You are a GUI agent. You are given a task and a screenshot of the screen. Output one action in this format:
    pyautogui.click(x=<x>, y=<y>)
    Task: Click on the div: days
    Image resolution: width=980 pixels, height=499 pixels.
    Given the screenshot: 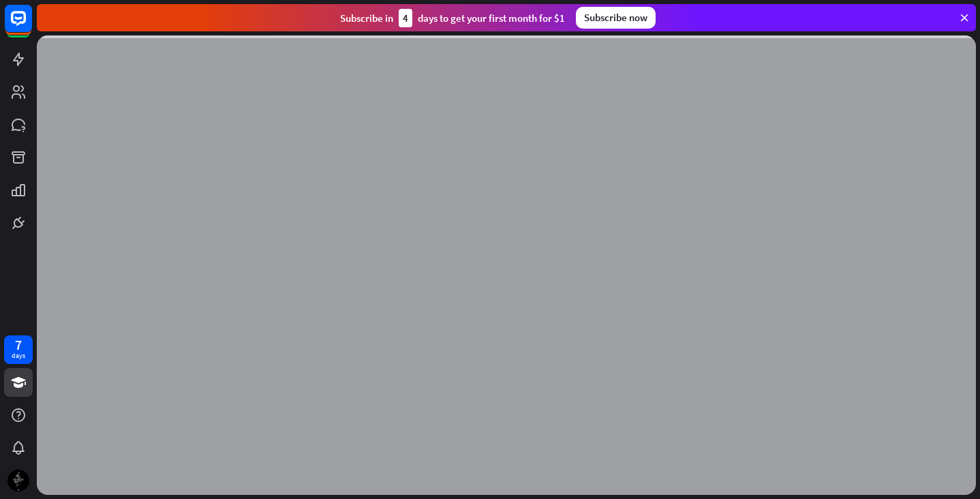 What is the action you would take?
    pyautogui.click(x=18, y=356)
    